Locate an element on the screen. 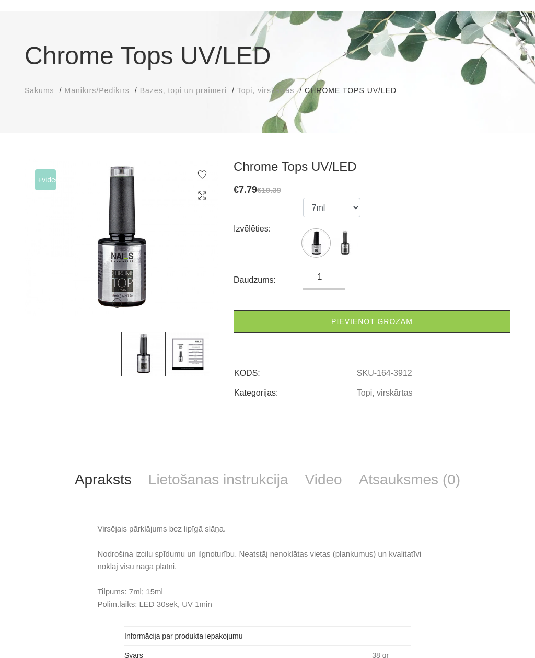 Image resolution: width=535 pixels, height=658 pixels. button: 1 of 2 is located at coordinates (117, 303).